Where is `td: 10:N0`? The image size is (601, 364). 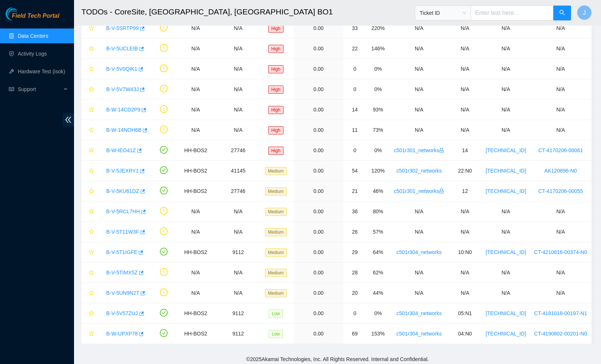
td: 10:N0 is located at coordinates (465, 252).